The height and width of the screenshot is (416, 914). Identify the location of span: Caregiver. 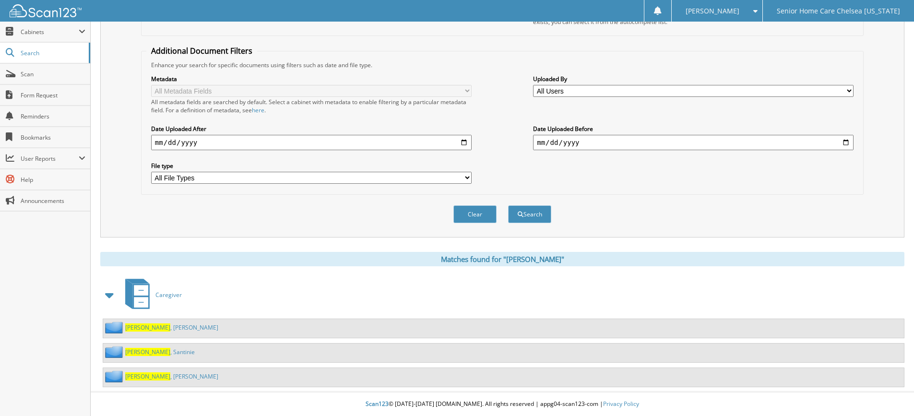
(168, 295).